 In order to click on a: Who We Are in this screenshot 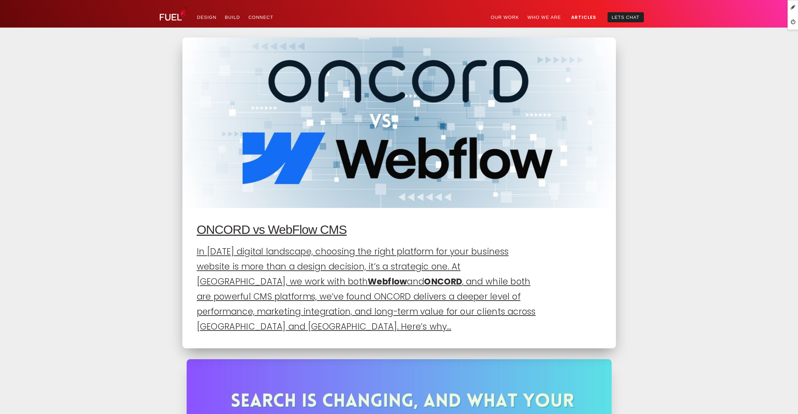, I will do `click(544, 17)`.